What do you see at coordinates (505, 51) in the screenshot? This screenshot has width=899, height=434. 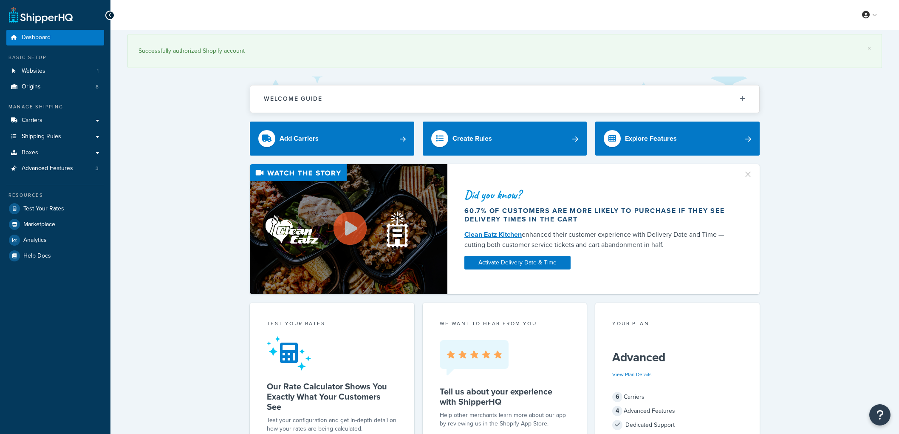 I see `div: Successfully authorized Shopify account` at bounding box center [505, 51].